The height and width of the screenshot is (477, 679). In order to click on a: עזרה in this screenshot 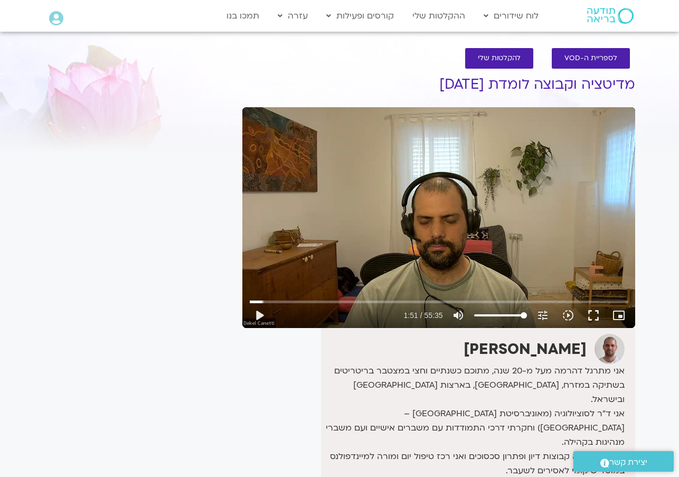, I will do `click(292, 16)`.